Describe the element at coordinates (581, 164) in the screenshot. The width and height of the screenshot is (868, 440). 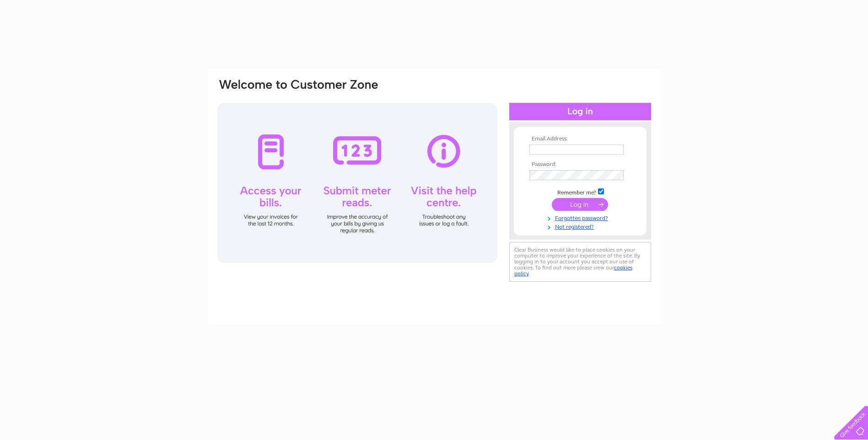
I see `th: Password:` at that location.